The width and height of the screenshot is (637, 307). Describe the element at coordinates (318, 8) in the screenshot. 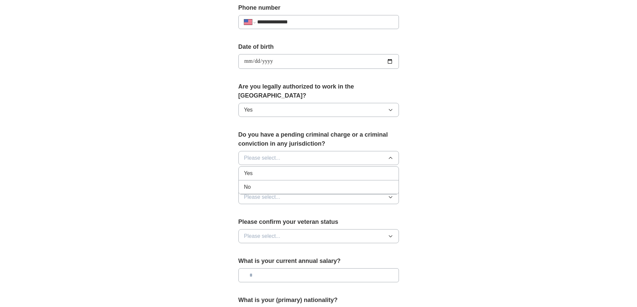

I see `label: Phone number` at that location.